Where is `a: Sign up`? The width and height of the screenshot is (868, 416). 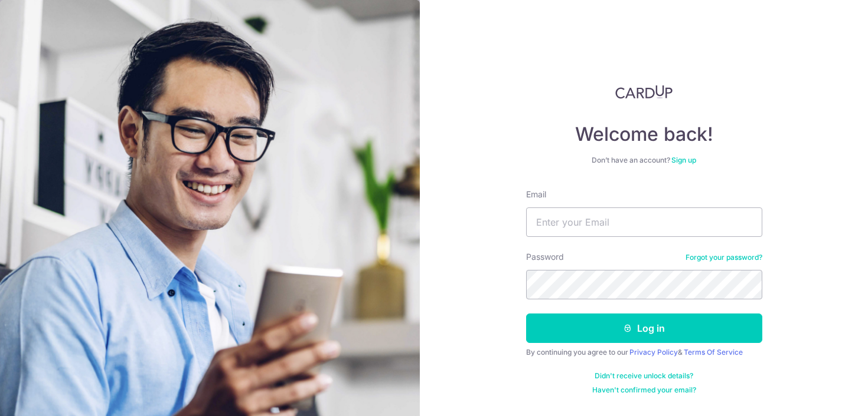 a: Sign up is located at coordinates (683, 160).